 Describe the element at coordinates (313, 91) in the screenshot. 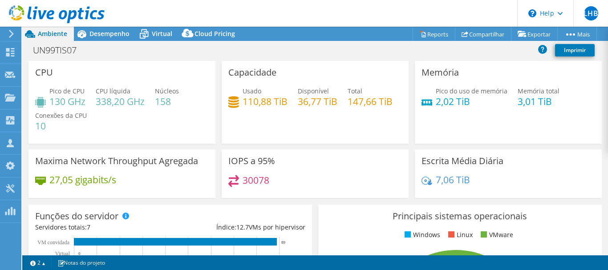

I see `span: Disponível` at that location.